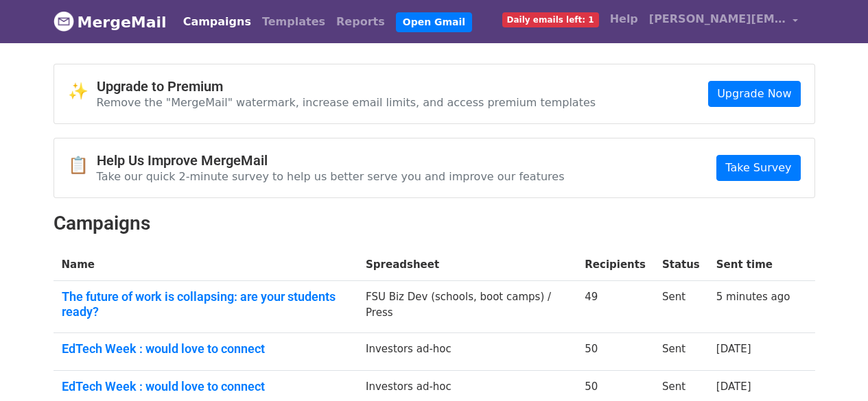  I want to click on th: Status, so click(681, 265).